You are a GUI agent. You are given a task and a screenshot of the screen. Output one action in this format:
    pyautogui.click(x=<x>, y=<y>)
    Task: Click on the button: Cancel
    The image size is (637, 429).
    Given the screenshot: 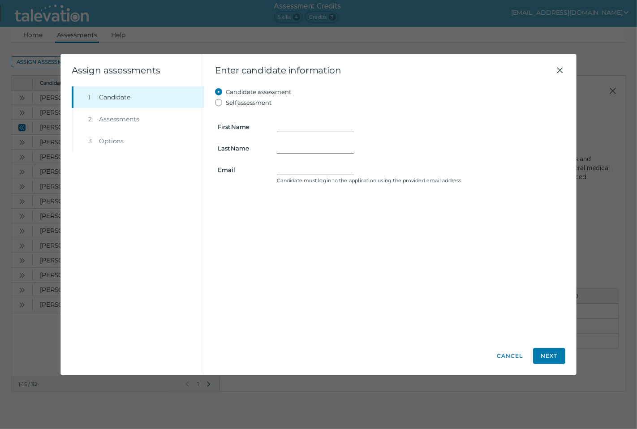 What is the action you would take?
    pyautogui.click(x=510, y=356)
    